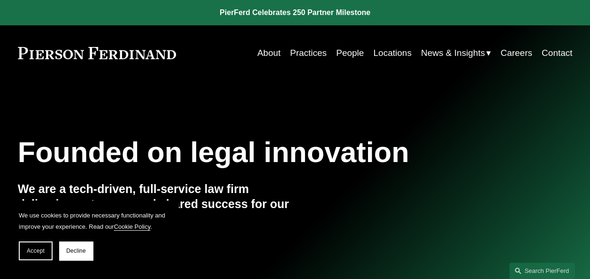 This screenshot has width=590, height=279. I want to click on a: Locations, so click(392, 53).